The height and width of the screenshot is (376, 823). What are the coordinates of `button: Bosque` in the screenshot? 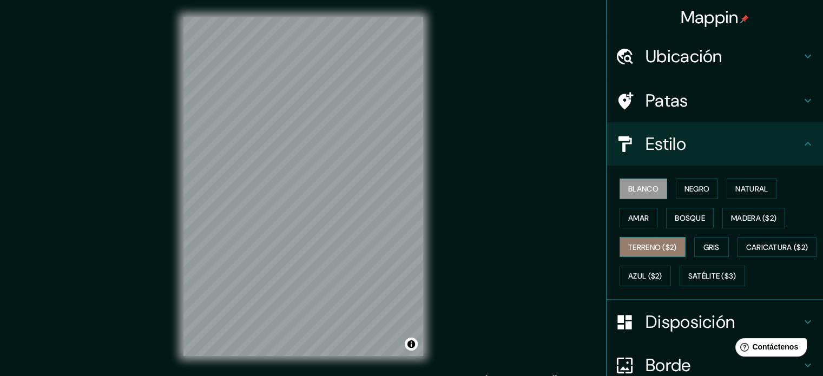 It's located at (690, 218).